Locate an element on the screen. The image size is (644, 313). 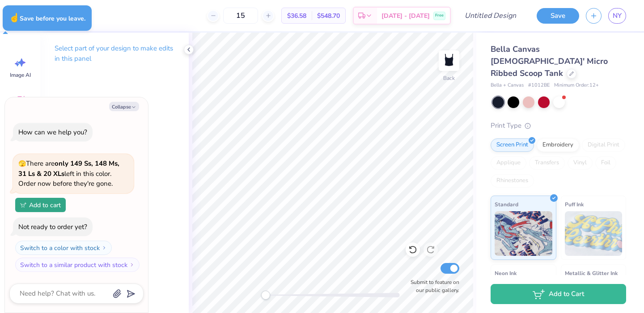
span: Metallic & Glitter Ink is located at coordinates (592, 273).